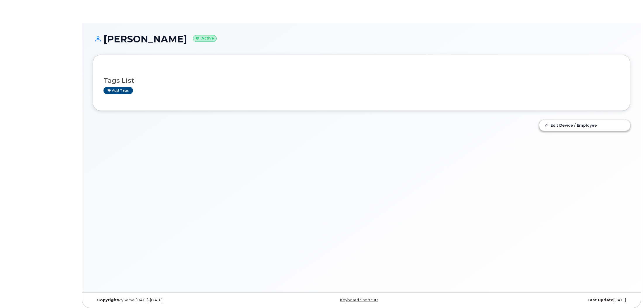 The height and width of the screenshot is (308, 644). I want to click on a: Edit Device / Employee, so click(585, 125).